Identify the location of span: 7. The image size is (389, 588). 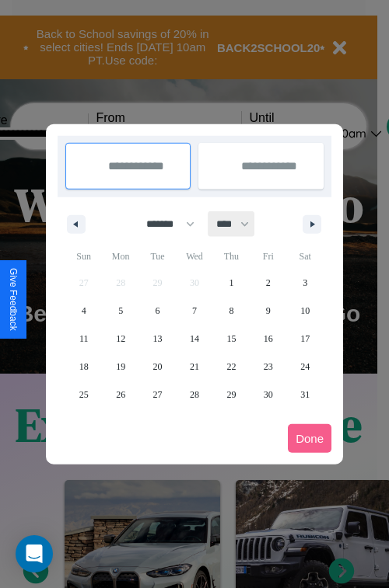
(194, 310).